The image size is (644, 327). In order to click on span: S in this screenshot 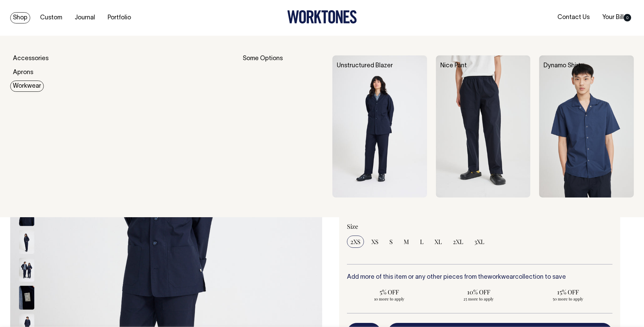, I will do `click(391, 242)`.